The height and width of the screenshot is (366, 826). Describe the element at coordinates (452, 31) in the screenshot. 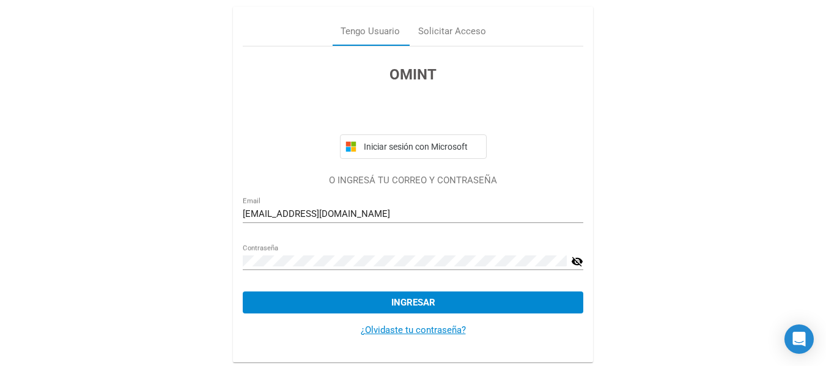

I see `div: Solicitar Acceso` at that location.